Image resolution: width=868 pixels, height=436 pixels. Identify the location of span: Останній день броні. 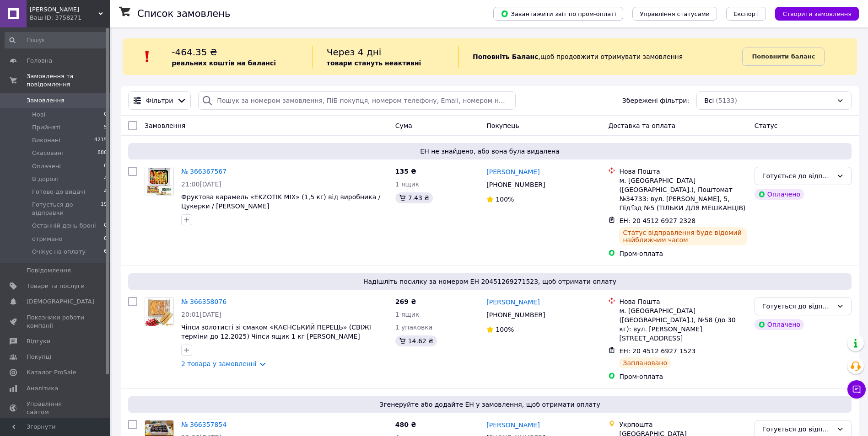
(64, 226).